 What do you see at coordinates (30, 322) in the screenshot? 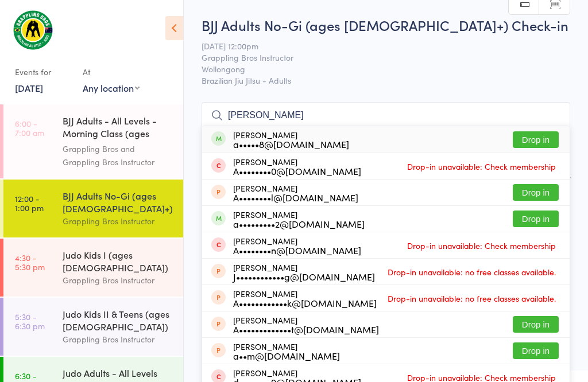
I see `time: 5:30 - 6:30 pm` at bounding box center [30, 322].